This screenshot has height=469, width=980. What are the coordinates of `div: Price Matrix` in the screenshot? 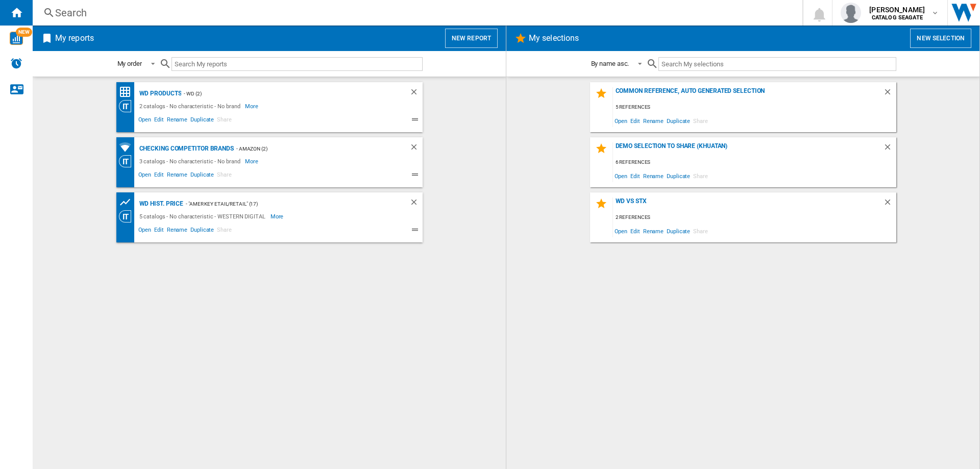 It's located at (127, 92).